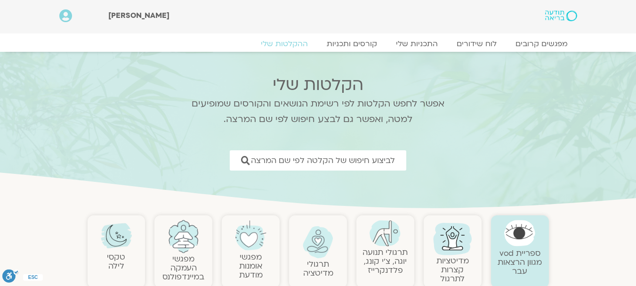  Describe the element at coordinates (183, 267) in the screenshot. I see `a: מפגשיהעמקה במיינדפולנס` at that location.